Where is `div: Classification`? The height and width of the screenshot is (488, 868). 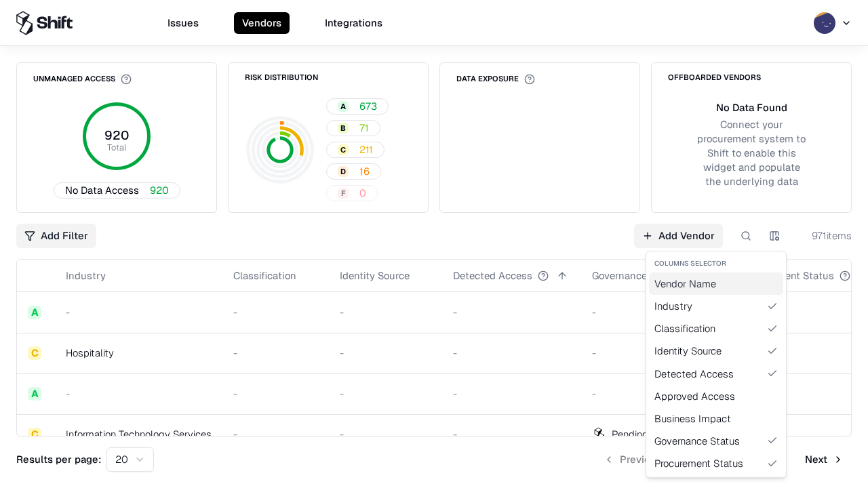 div: Classification is located at coordinates (716, 328).